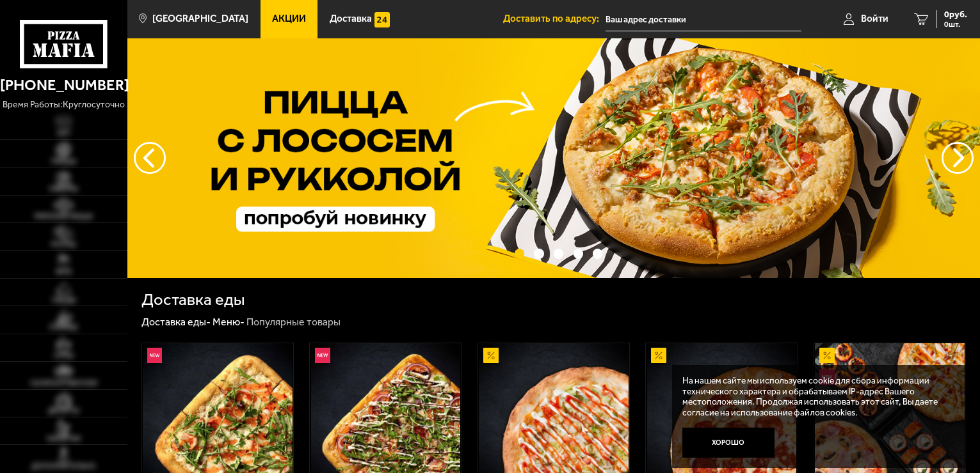  I want to click on p: На нашем сайте мы используем cookie для сбора информации технического характера и обрабатываем IP..., so click(815, 396).